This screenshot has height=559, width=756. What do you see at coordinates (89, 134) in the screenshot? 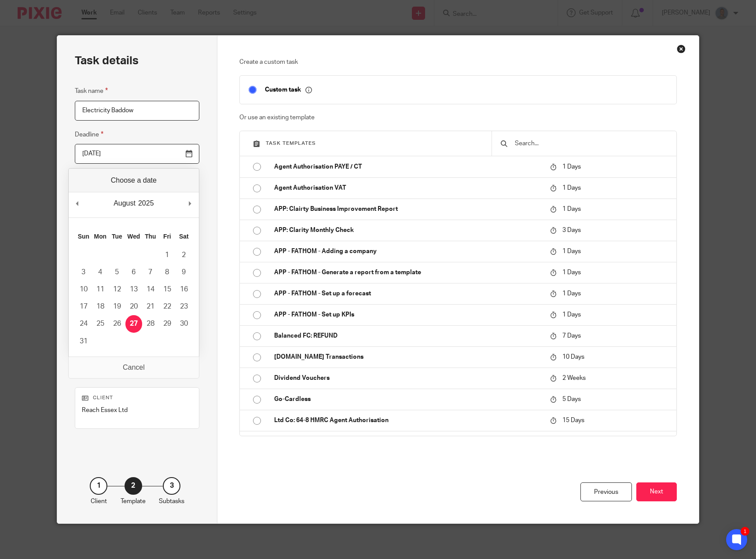
I see `label: Deadline` at bounding box center [89, 134].